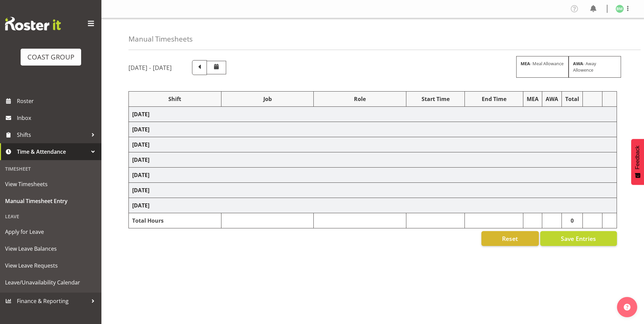 The image size is (644, 324). I want to click on span: Feedback, so click(637, 157).